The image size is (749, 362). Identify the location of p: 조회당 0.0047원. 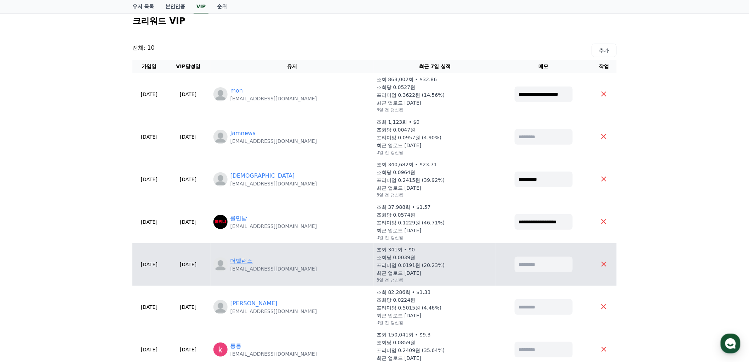
(396, 130).